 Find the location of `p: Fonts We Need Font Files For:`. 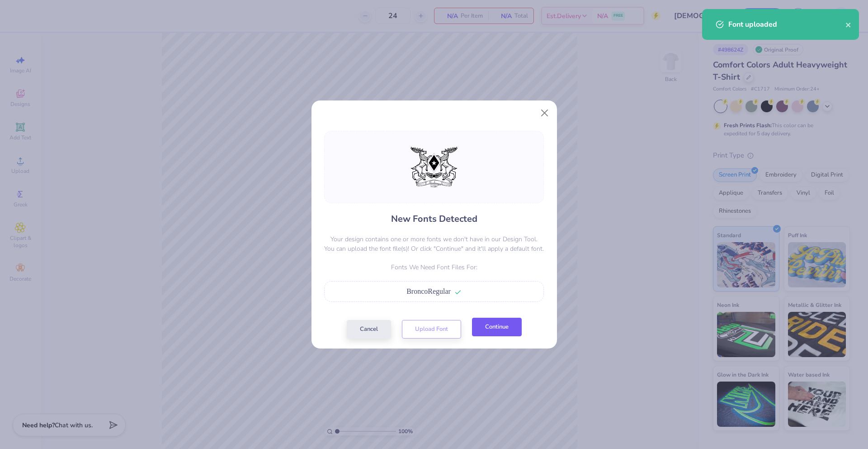

p: Fonts We Need Font Files For: is located at coordinates (434, 267).